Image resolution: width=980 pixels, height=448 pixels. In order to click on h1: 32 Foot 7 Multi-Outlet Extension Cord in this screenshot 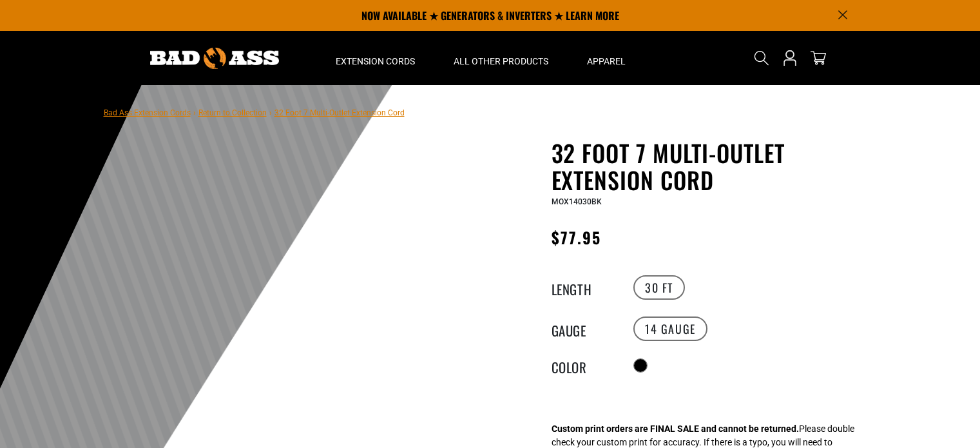, I will do `click(710, 167)`.